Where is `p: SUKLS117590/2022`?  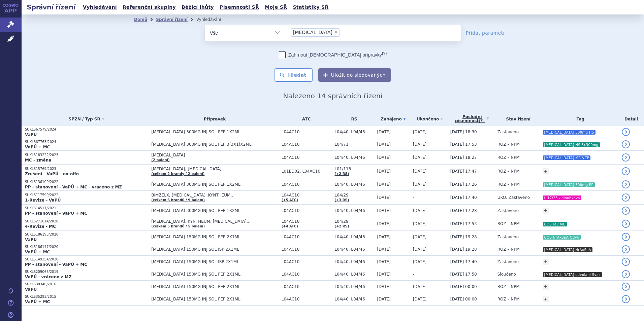 p: SUKLS117590/2022 is located at coordinates (86, 195).